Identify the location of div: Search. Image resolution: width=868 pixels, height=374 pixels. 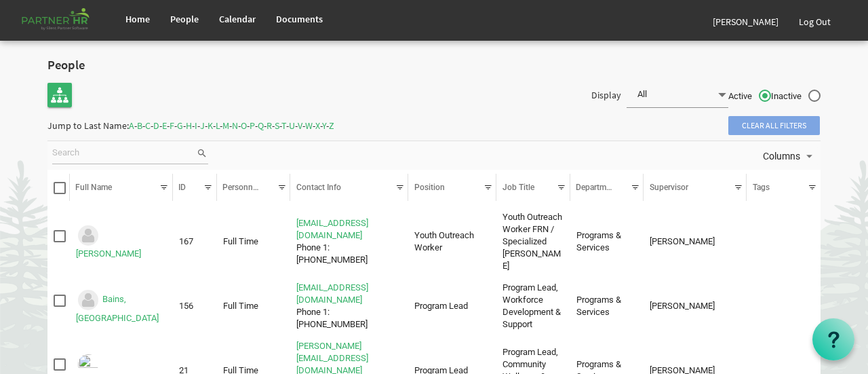
(130, 155).